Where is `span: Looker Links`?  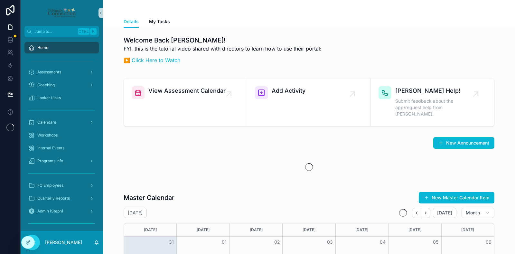
span: Looker Links is located at coordinates (49, 98).